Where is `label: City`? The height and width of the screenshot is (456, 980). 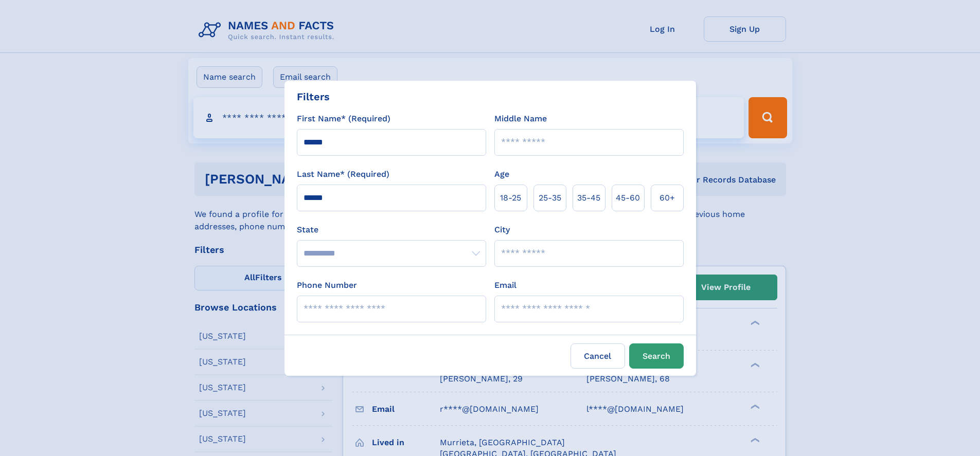 label: City is located at coordinates (502, 230).